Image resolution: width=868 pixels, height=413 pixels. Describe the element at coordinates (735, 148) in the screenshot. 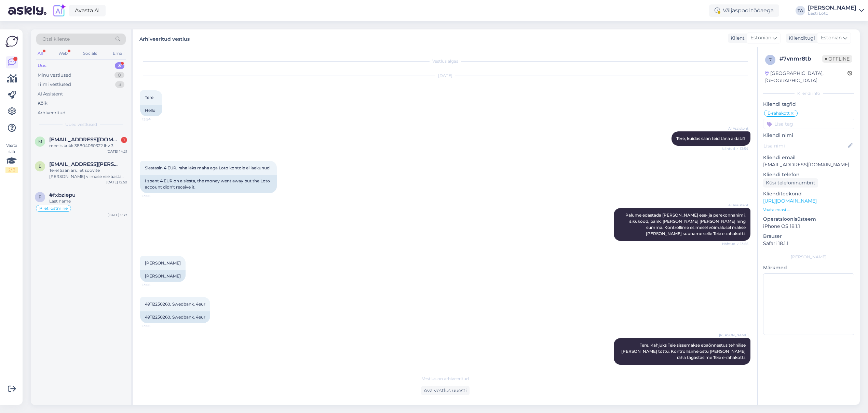

I see `span: Nähtud ✓ 13:54` at that location.